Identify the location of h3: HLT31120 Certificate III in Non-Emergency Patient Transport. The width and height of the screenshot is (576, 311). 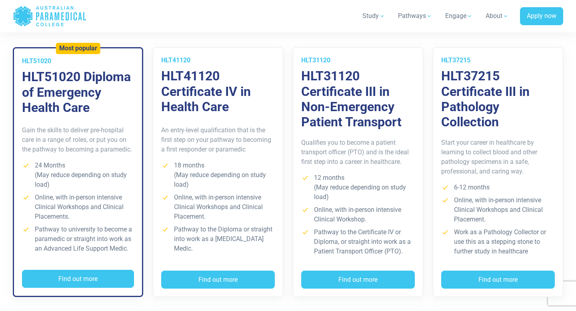
(358, 99).